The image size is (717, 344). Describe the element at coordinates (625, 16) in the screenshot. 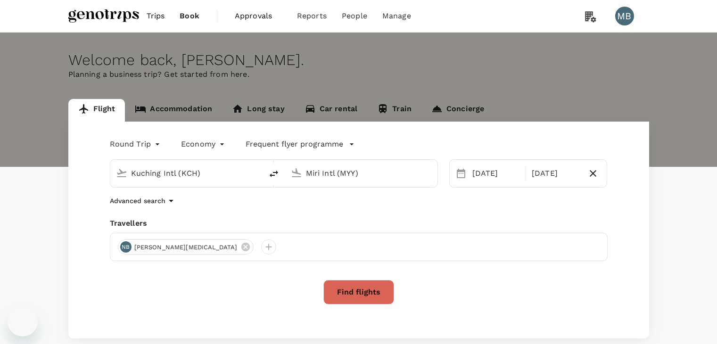

I see `div: MB` at that location.